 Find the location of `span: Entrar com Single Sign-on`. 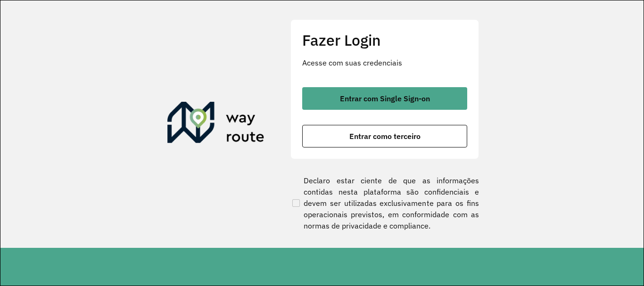

span: Entrar com Single Sign-on is located at coordinates (385, 99).